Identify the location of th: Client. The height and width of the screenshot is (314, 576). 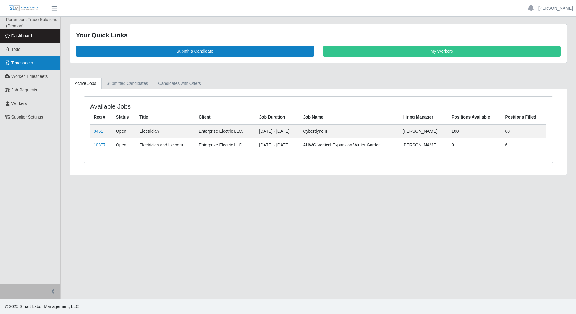
(225, 117).